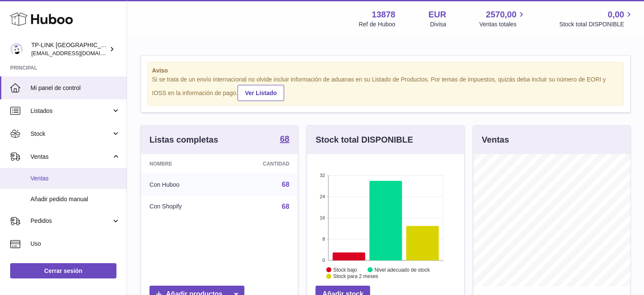 The image size is (644, 295). I want to click on a: Cerrar sesión, so click(63, 271).